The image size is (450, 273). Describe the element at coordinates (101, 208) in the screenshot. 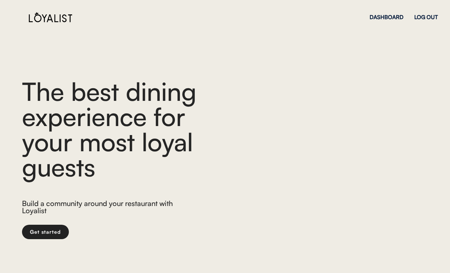

I see `div: Build a community around your restaurant with Loyalist` at that location.